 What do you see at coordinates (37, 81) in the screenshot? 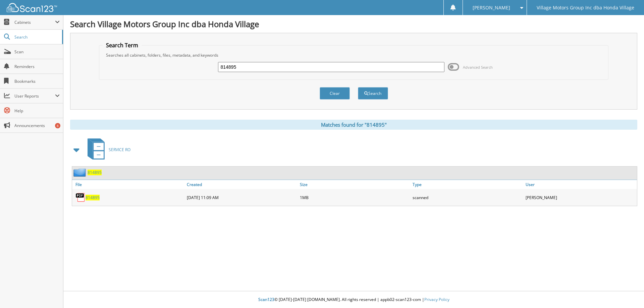
I see `span: Bookmarks` at bounding box center [37, 81].